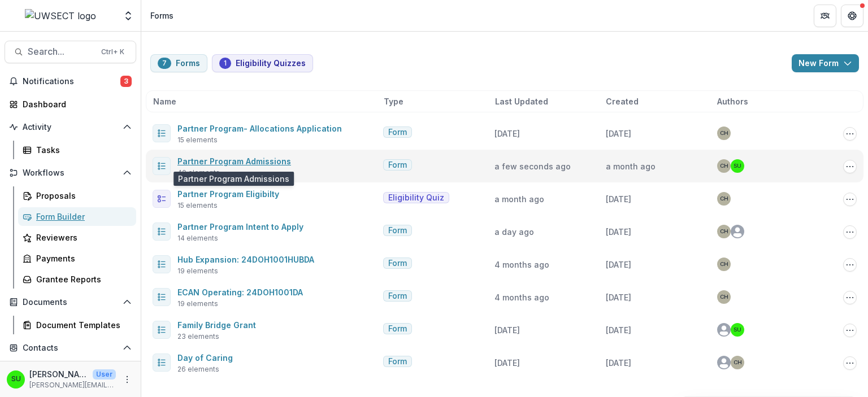 The image size is (868, 397). Describe the element at coordinates (70, 127) in the screenshot. I see `button: Open Activity` at that location.